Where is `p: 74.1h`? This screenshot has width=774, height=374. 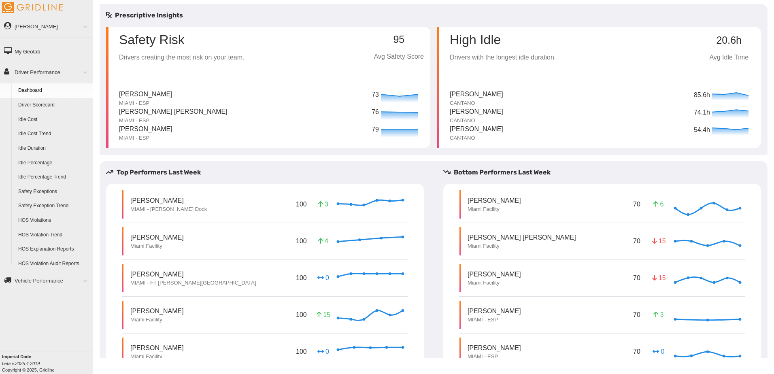 p: 74.1h is located at coordinates (702, 116).